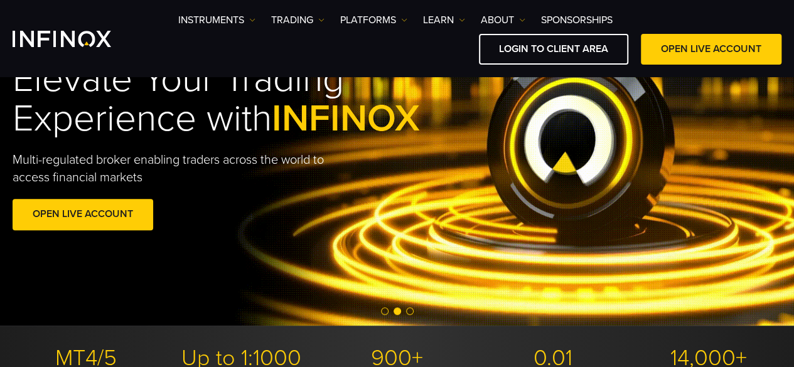  Describe the element at coordinates (444, 20) in the screenshot. I see `a: Learn` at that location.